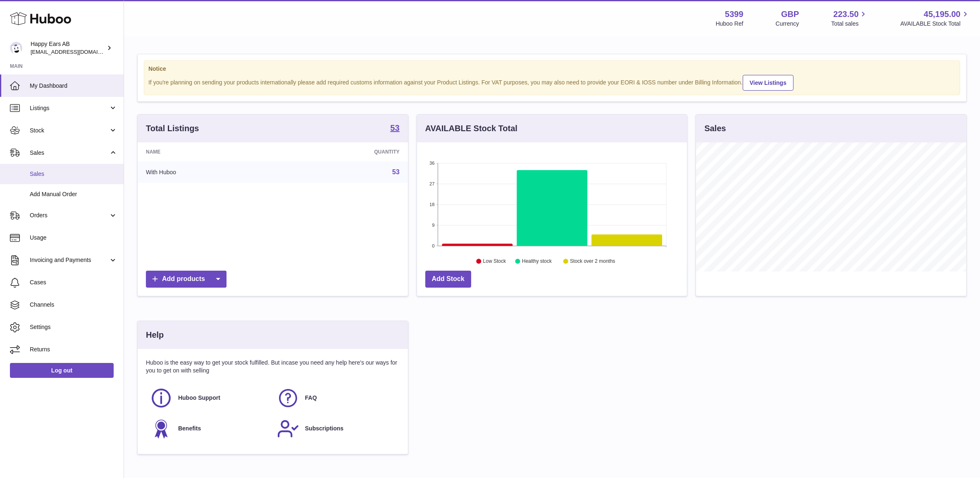 The width and height of the screenshot is (980, 478). I want to click on span: Invoicing and Payments, so click(69, 260).